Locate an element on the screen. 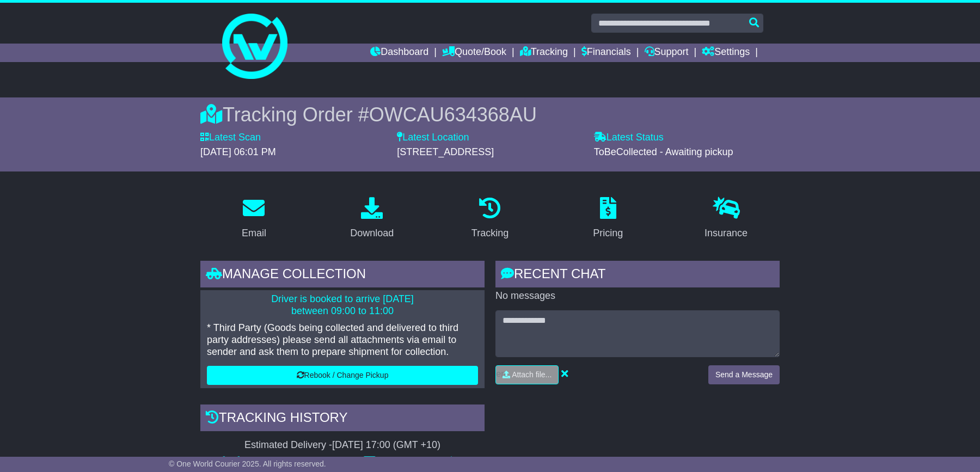 The image size is (980, 472). div: Pricing is located at coordinates (607, 233).